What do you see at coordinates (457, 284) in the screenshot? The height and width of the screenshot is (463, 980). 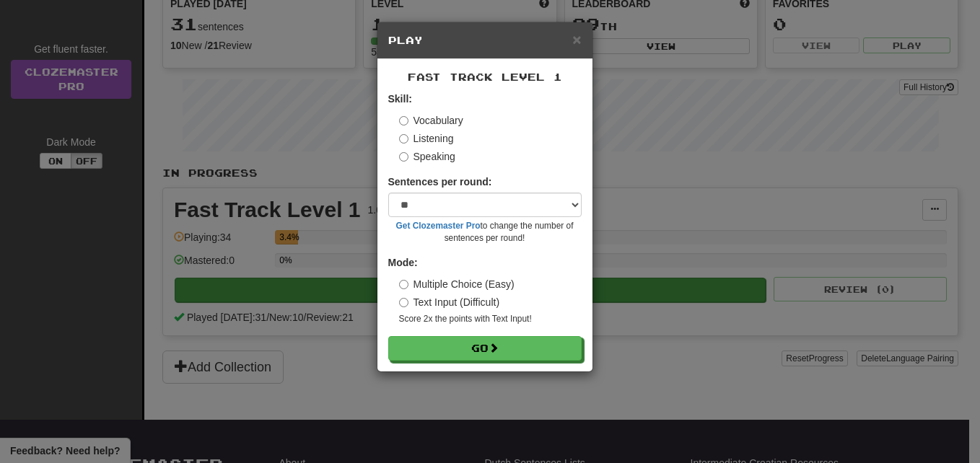 I see `label: Multiple Choice (Easy)` at bounding box center [457, 284].